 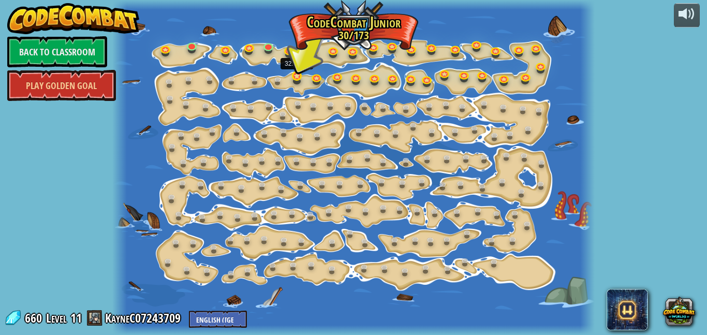 I want to click on img: CodeCombat - Learn how to code by playing a game, so click(x=74, y=19).